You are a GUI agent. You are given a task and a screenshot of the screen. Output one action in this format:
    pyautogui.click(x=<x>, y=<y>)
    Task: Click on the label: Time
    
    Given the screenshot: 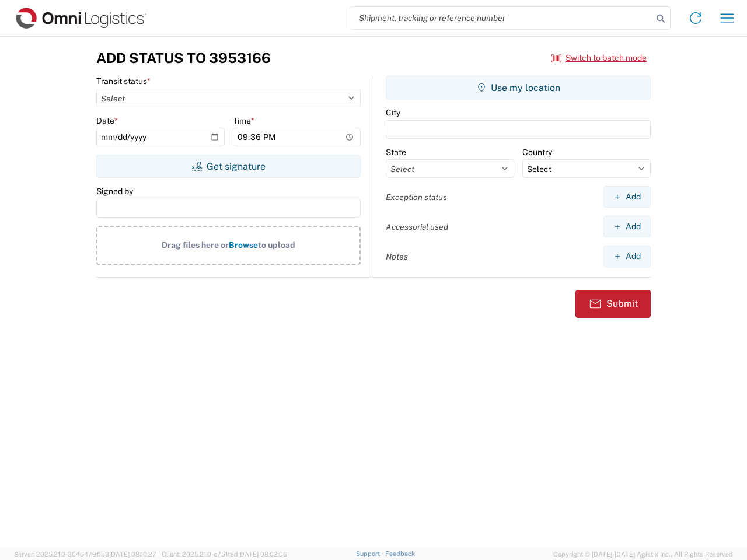 What is the action you would take?
    pyautogui.click(x=243, y=121)
    